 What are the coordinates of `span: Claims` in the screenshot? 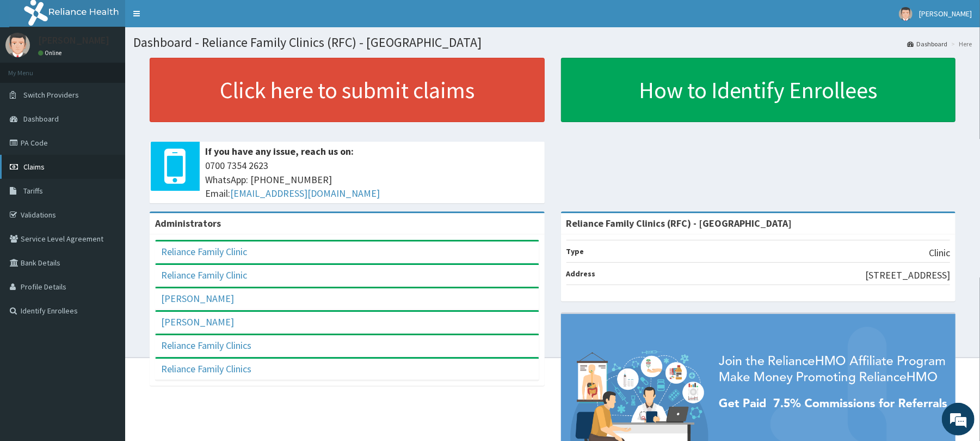 It's located at (33, 167).